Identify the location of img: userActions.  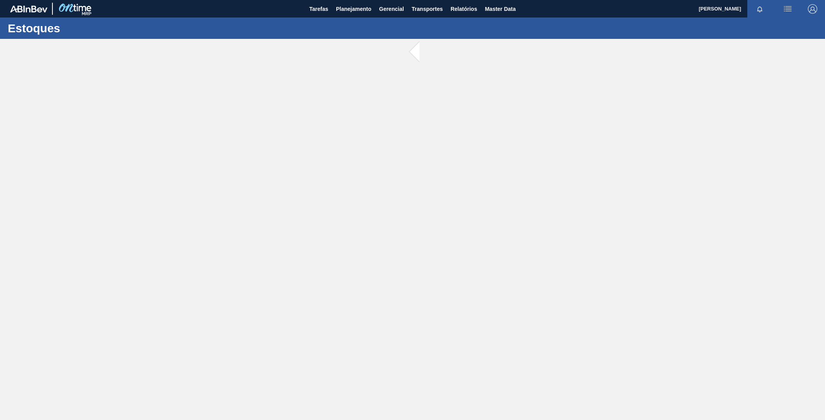
(788, 9).